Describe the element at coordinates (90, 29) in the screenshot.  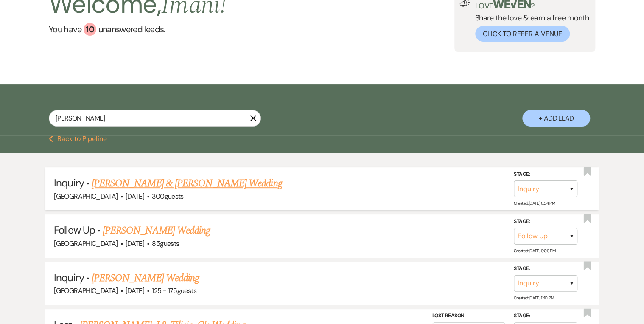
I see `div: 10` at that location.